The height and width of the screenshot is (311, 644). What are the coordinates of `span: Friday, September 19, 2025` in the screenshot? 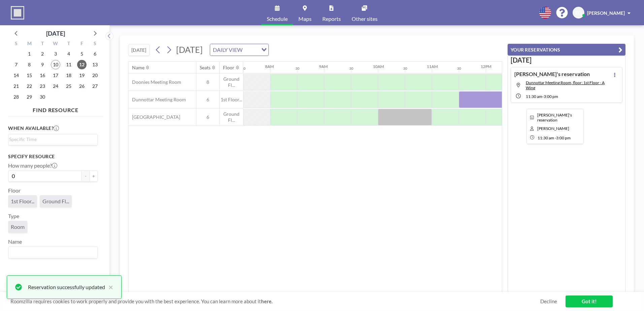 It's located at (82, 75).